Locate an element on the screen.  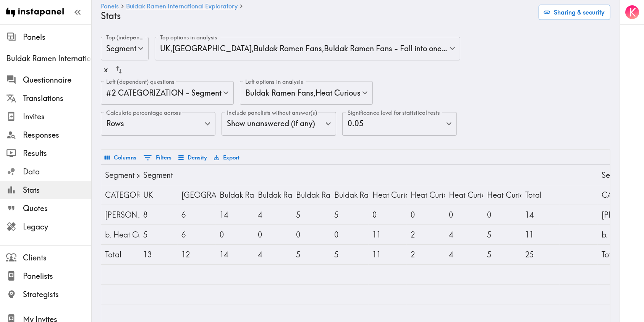
span: Data is located at coordinates (56, 172).